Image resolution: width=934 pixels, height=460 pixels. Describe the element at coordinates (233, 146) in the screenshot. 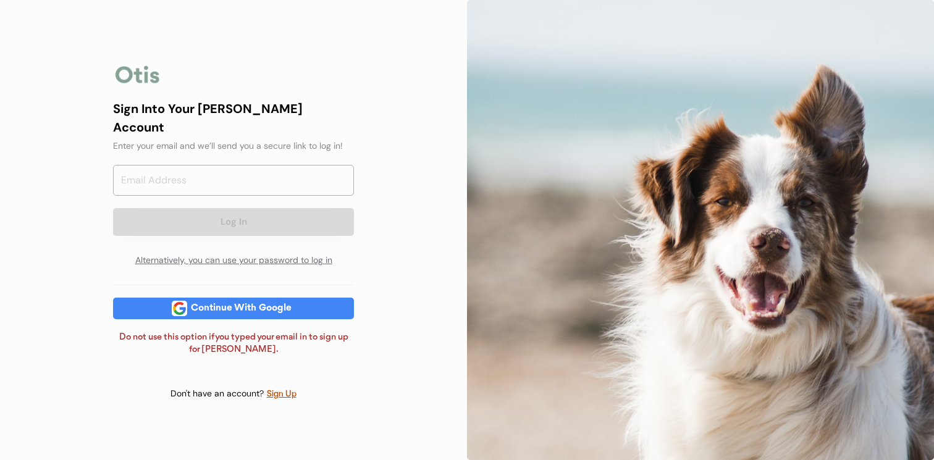

I see `div: Enter your email and we’ll send you a secure link to log in!` at that location.